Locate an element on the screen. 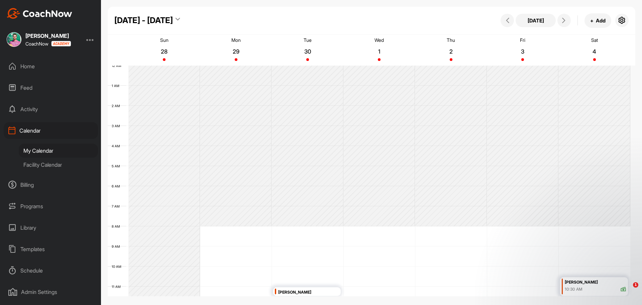 This screenshot has height=305, width=642. div: Library is located at coordinates (51, 227).